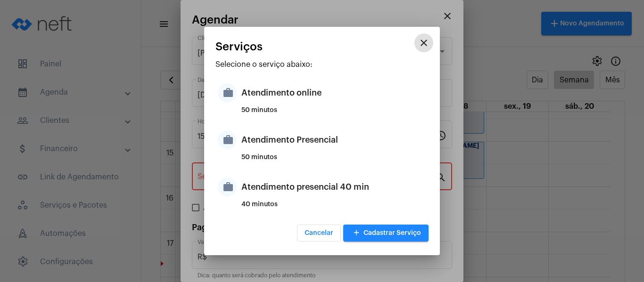 This screenshot has height=282, width=644. Describe the element at coordinates (385, 233) in the screenshot. I see `button: Cadastrar Serviço` at that location.